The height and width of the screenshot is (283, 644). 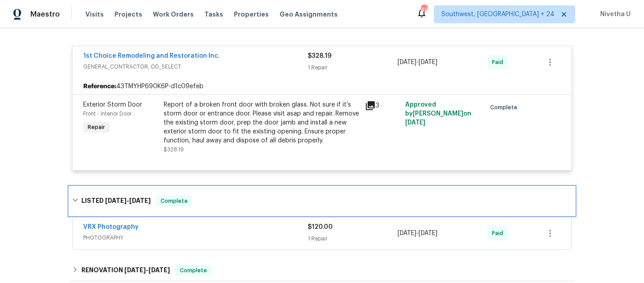 What do you see at coordinates (116, 201) in the screenshot?
I see `h6: LISTED` at bounding box center [116, 201].